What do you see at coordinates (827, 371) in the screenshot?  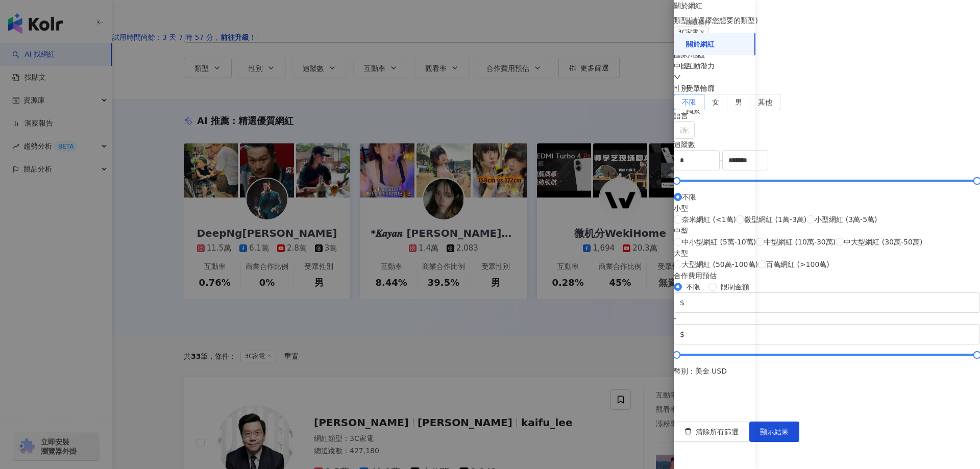 I see `div: 幣別 : 美金 USD` at bounding box center [827, 371].